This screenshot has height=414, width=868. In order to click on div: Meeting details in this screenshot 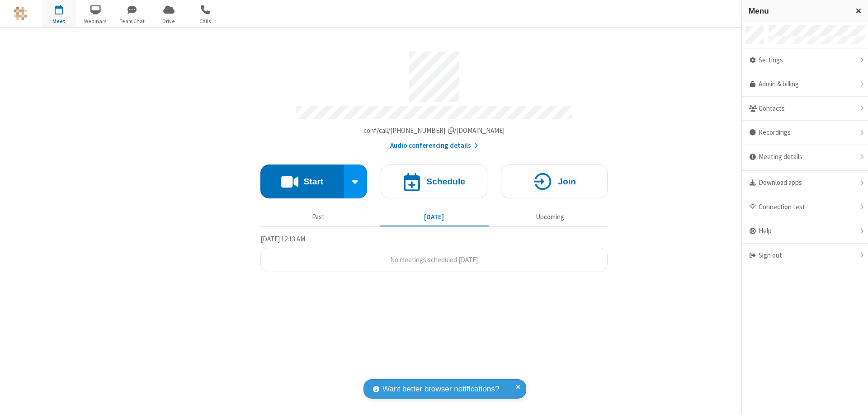, I will do `click(805, 157)`.